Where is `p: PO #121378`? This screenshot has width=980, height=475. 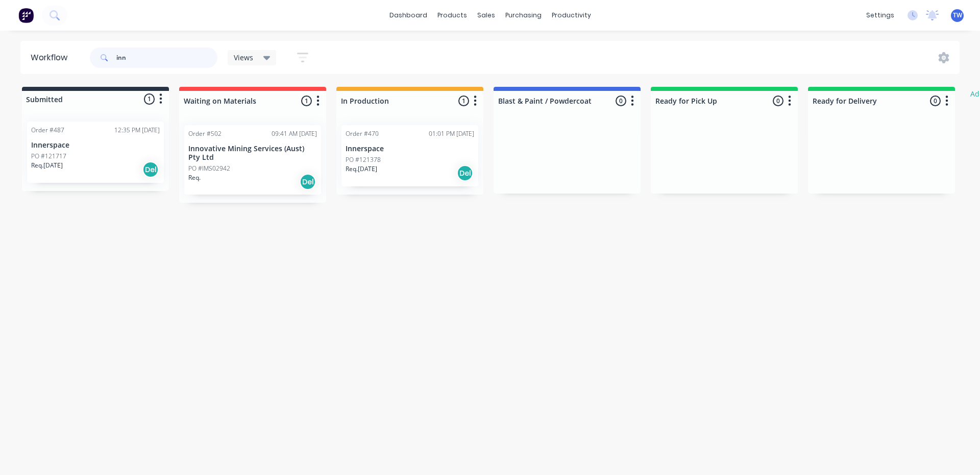
p: PO #121378 is located at coordinates (363, 160).